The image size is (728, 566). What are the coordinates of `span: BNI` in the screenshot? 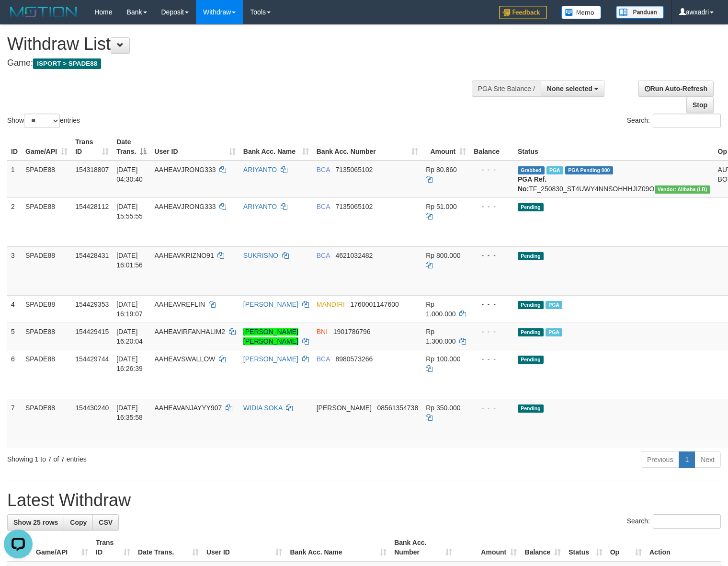 It's located at (321, 332).